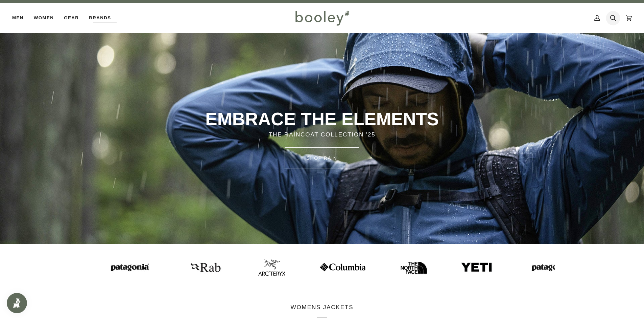 The image size is (644, 320). What do you see at coordinates (20, 18) in the screenshot?
I see `a: Men` at bounding box center [20, 18].